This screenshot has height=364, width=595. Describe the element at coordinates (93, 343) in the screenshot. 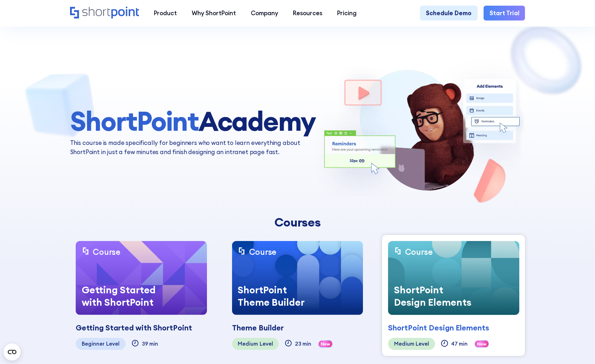

I see `div: Beginner` at that location.